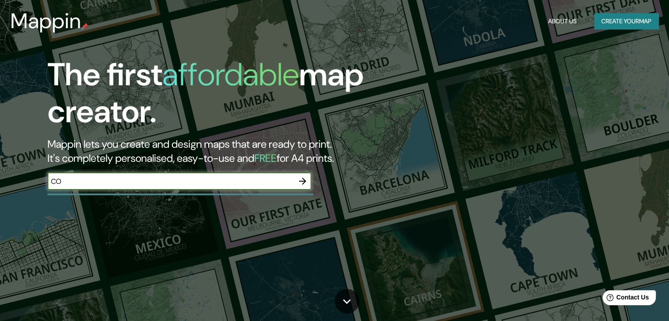 The image size is (669, 321). I want to click on h5: FREE, so click(265, 158).